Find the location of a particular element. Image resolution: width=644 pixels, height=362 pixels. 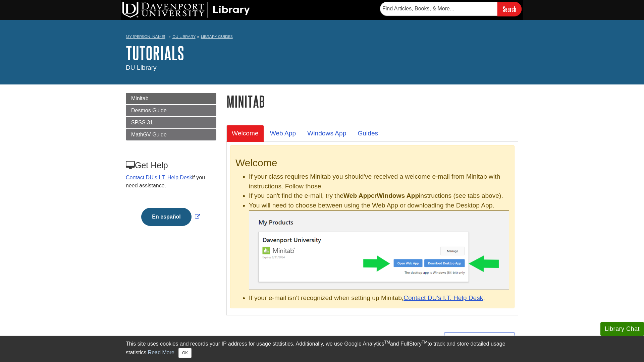

b: Web App is located at coordinates (357, 195).